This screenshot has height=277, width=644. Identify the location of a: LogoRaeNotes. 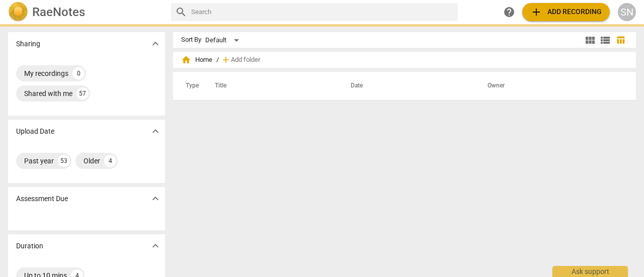
(86, 12).